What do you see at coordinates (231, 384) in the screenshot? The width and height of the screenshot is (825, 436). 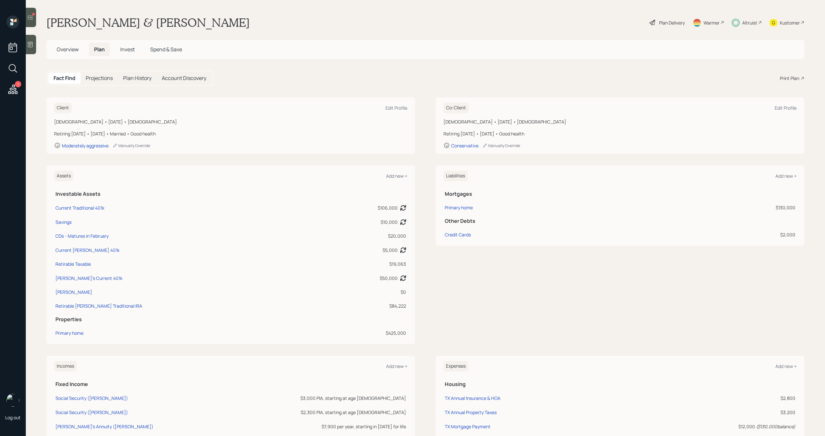 I see `h5: Fixed Income` at bounding box center [231, 384].